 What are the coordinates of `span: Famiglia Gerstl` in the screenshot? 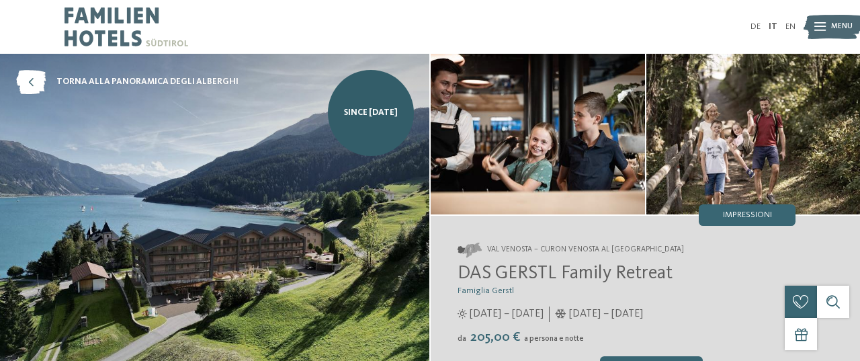 It's located at (486, 290).